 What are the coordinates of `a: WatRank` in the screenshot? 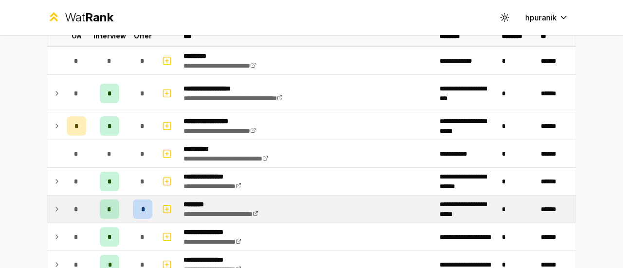 It's located at (80, 18).